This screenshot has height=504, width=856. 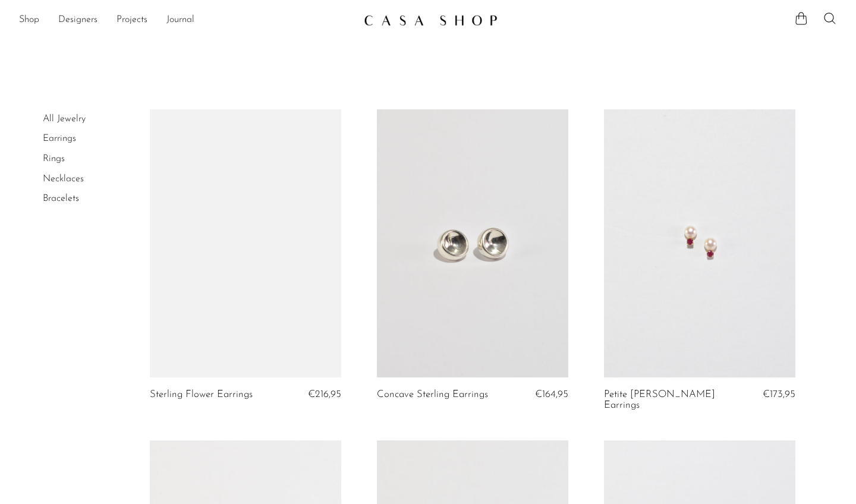 What do you see at coordinates (132, 20) in the screenshot?
I see `a: Projects` at bounding box center [132, 20].